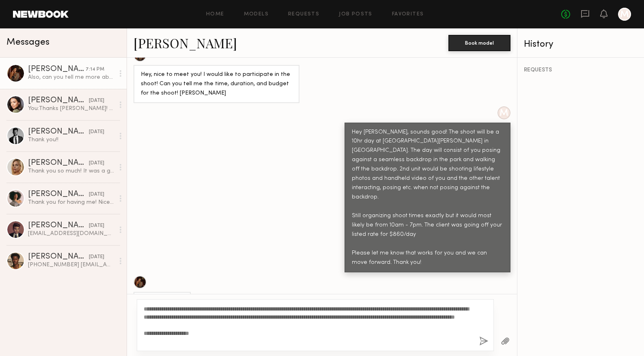  What do you see at coordinates (71, 140) in the screenshot?
I see `div: Thank you!!` at bounding box center [71, 140].